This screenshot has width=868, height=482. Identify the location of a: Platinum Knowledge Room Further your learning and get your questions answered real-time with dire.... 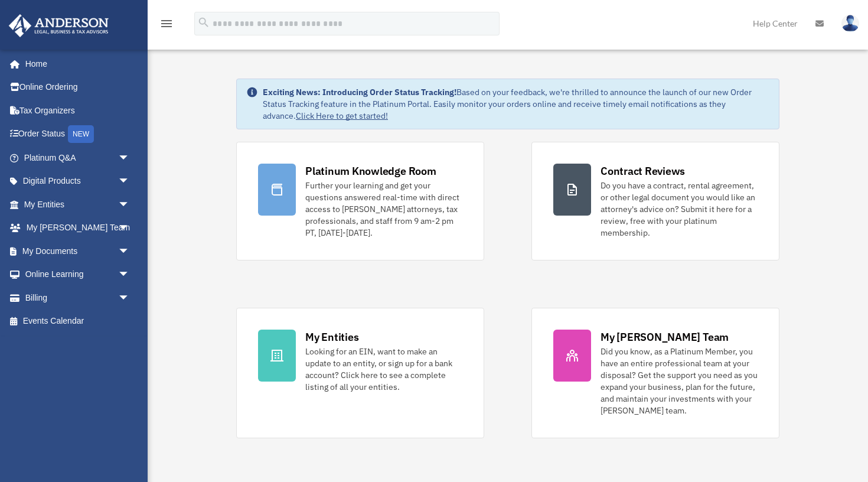
(360, 201).